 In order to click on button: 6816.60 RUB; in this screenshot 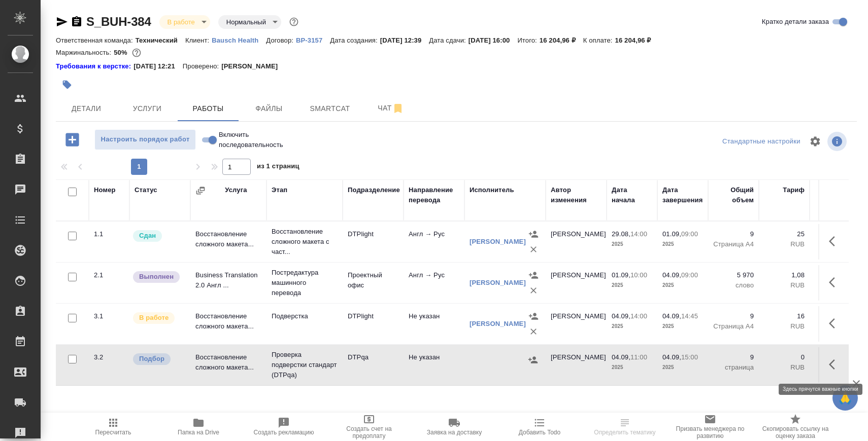, I will do `click(137, 52)`.